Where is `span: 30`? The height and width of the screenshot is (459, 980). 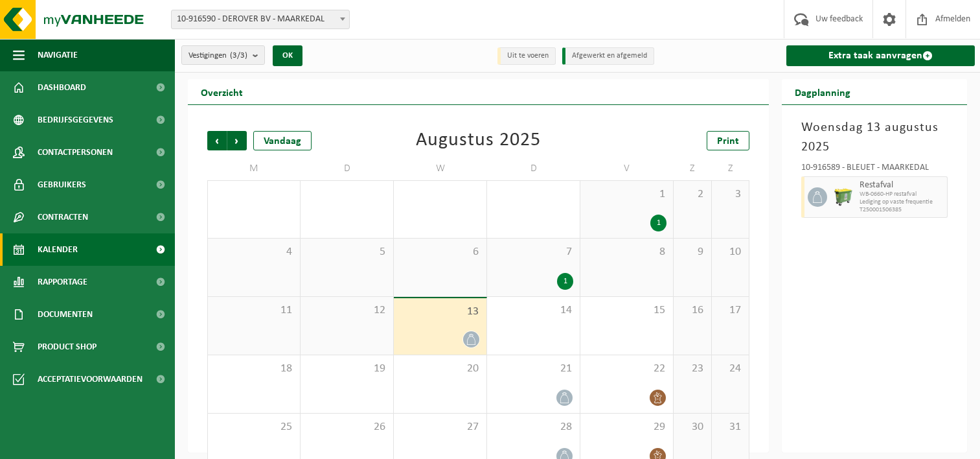
span: 30 is located at coordinates (693, 427).